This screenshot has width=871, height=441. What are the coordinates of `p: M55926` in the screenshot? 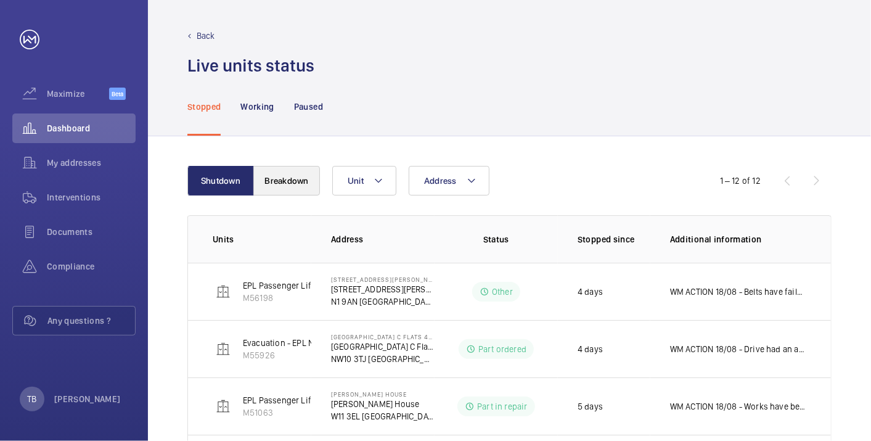 It's located at (315, 355).